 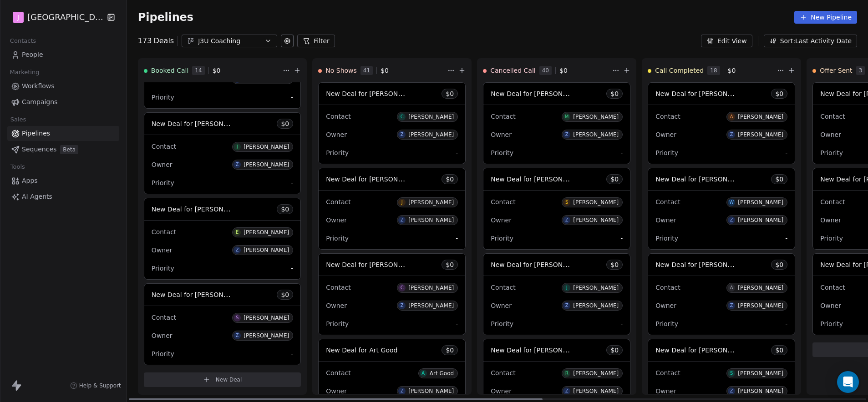 I want to click on span: Sales, so click(x=18, y=119).